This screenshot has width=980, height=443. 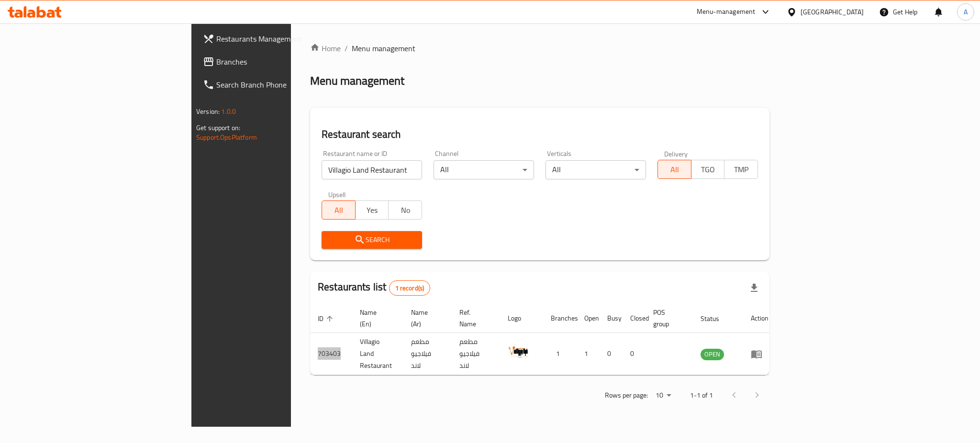 What do you see at coordinates (357, 81) in the screenshot?
I see `h2: Menu management` at bounding box center [357, 81].